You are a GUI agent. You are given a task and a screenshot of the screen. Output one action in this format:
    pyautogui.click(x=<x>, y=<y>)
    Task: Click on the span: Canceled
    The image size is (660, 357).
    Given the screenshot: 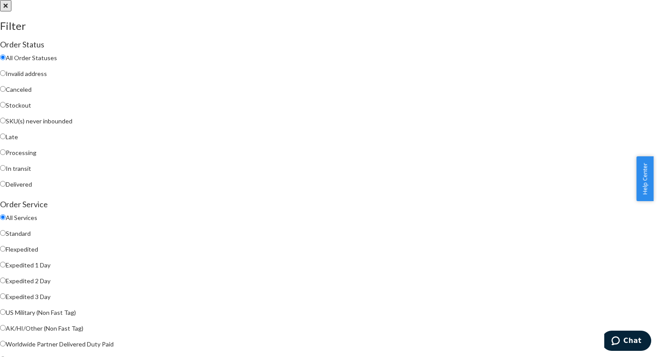 What is the action you would take?
    pyautogui.click(x=18, y=89)
    